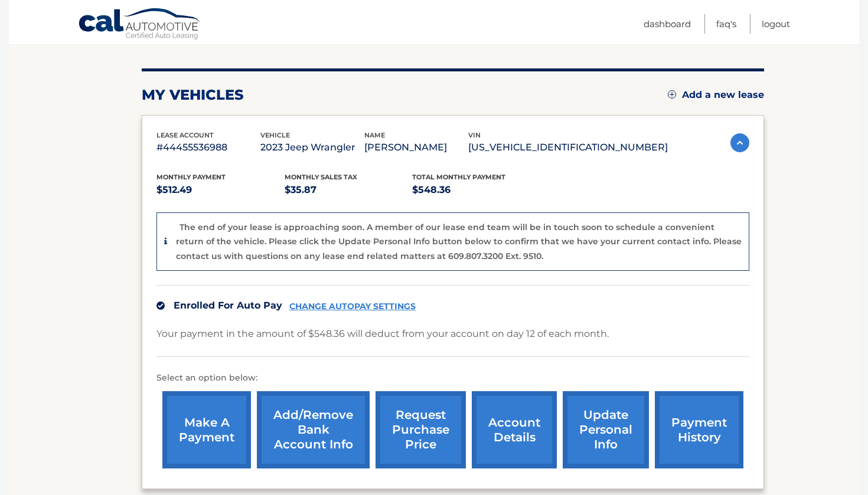 This screenshot has height=495, width=868. What do you see at coordinates (220, 190) in the screenshot?
I see `p: $512.49` at bounding box center [220, 190].